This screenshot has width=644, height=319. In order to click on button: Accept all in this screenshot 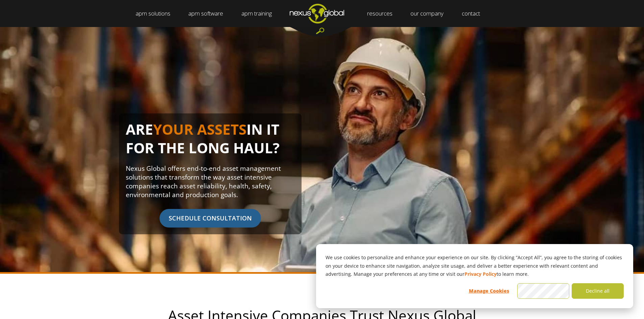, I will do `click(543, 291)`.